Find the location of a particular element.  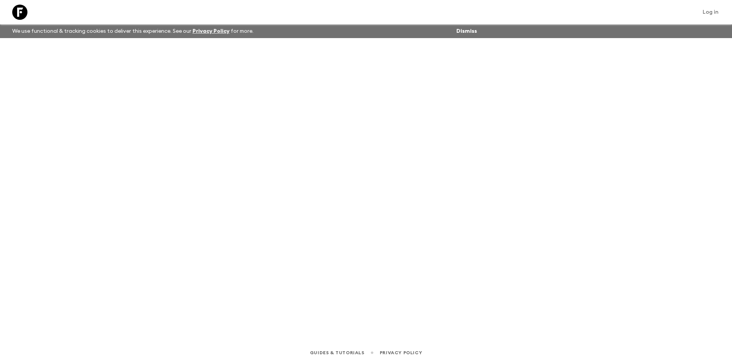

button: Dismiss is located at coordinates (466, 31).